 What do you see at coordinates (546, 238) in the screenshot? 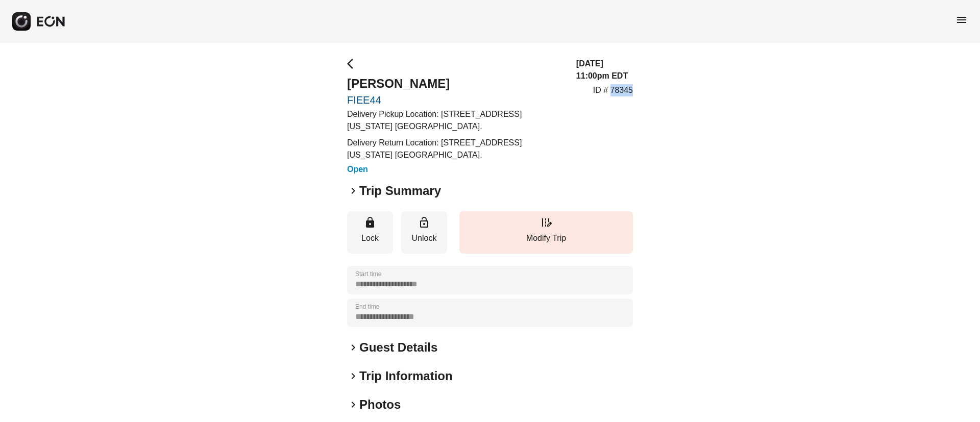
I see `p: Modify Trip` at bounding box center [546, 238].